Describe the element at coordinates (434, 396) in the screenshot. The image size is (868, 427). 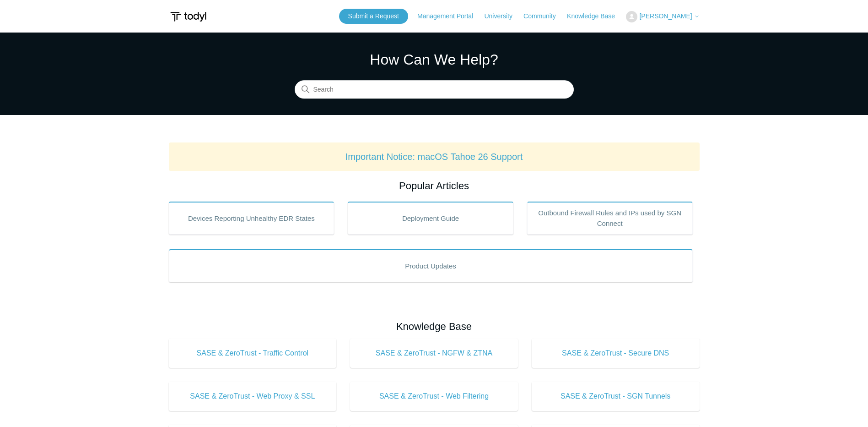
I see `span: SASE & ZeroTrust - Web Filtering` at that location.